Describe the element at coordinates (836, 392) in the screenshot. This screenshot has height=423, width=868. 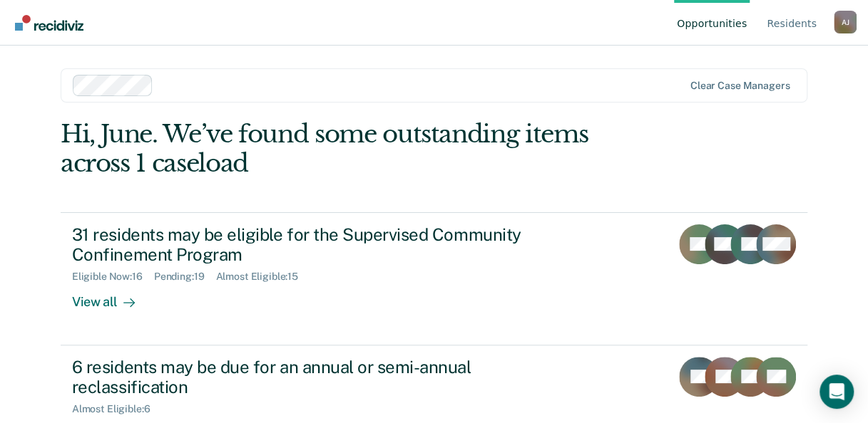
I see `div: Open Intercom Messenger` at that location.